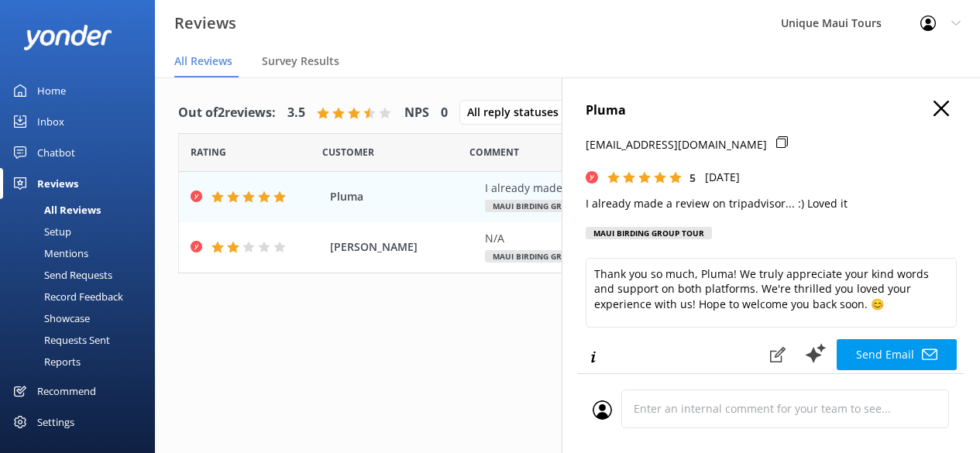  Describe the element at coordinates (417, 113) in the screenshot. I see `h4: NPS` at that location.